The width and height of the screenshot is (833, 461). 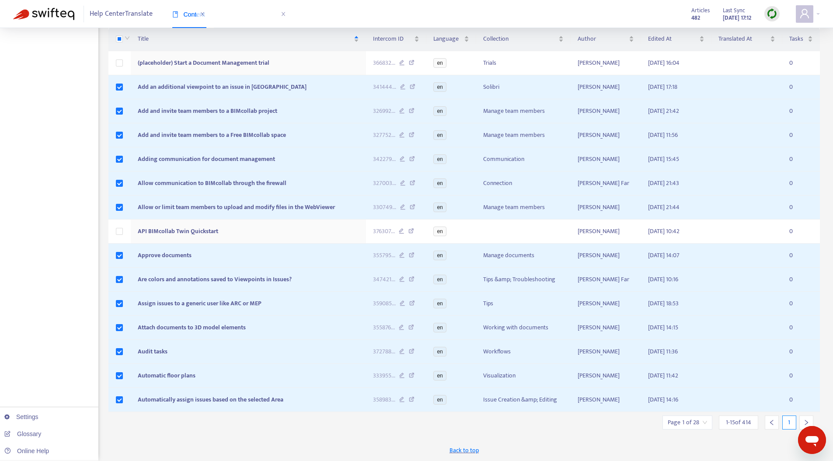 I want to click on span: Attach documents to 3D model elements, so click(x=192, y=327).